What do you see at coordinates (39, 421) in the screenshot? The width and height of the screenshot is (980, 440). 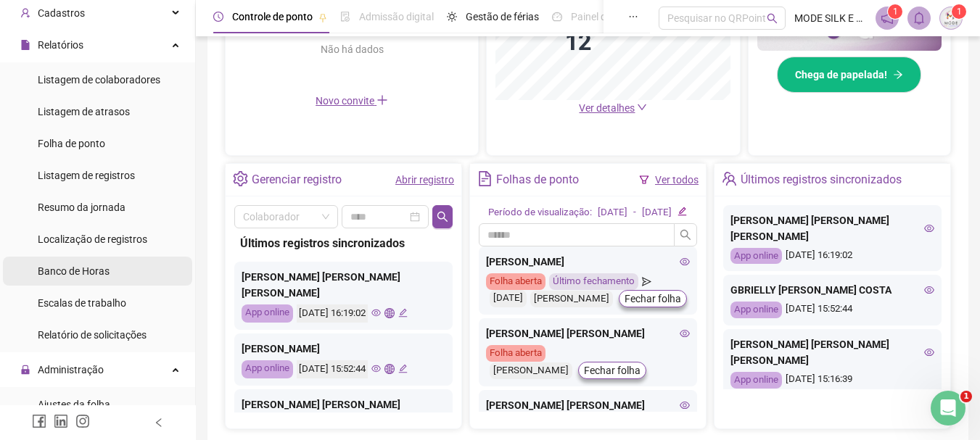 I see `span: facebook` at bounding box center [39, 421].